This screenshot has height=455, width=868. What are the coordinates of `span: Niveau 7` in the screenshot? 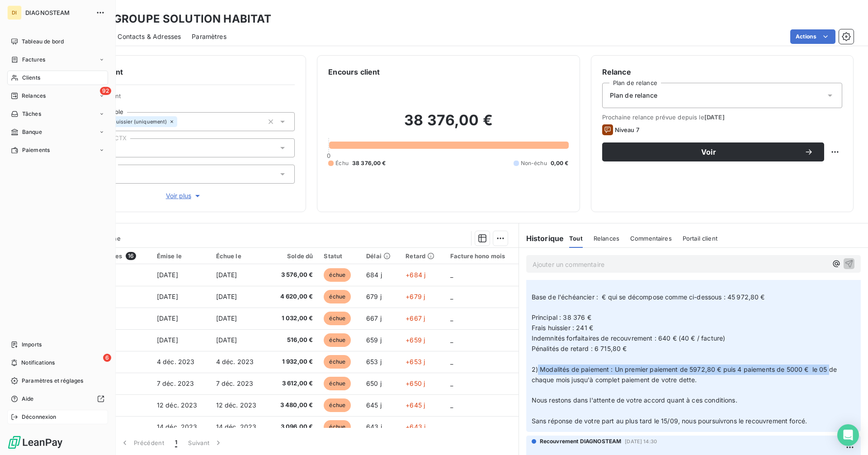 It's located at (627, 130).